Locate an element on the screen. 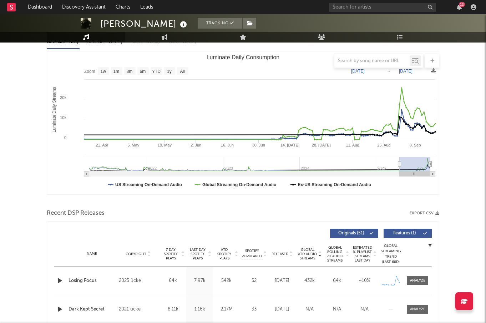 This screenshot has width=486, height=323. div: 7.97k is located at coordinates (200, 281).